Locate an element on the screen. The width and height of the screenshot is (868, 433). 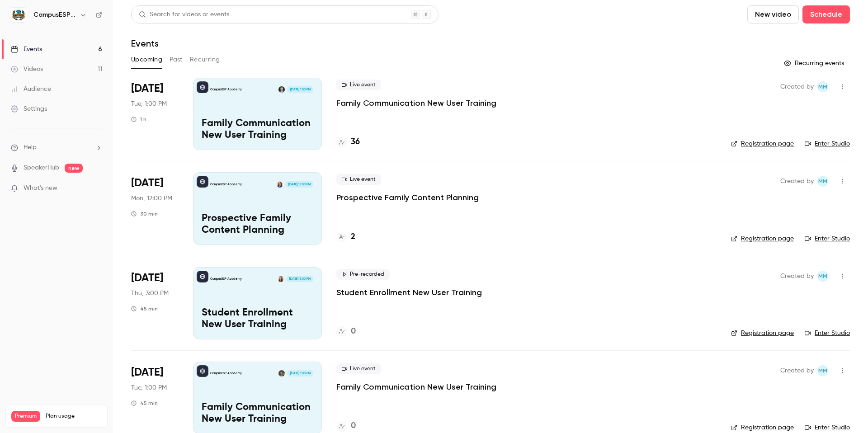
a: SpeakerHub is located at coordinates (41, 168).